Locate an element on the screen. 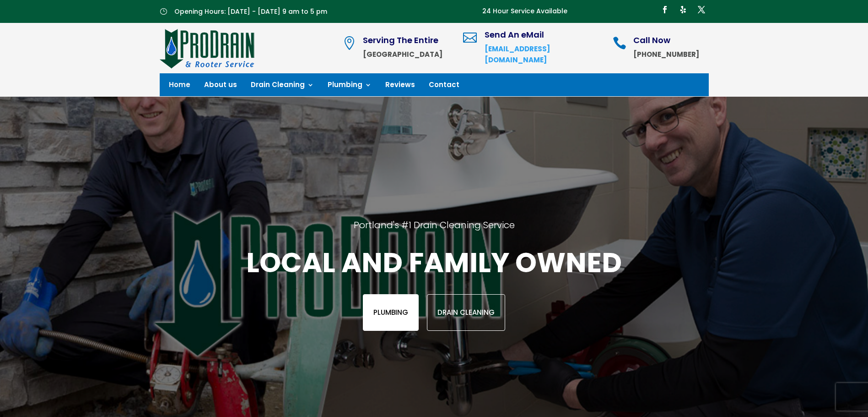 This screenshot has width=868, height=417. a: Home is located at coordinates (179, 87).